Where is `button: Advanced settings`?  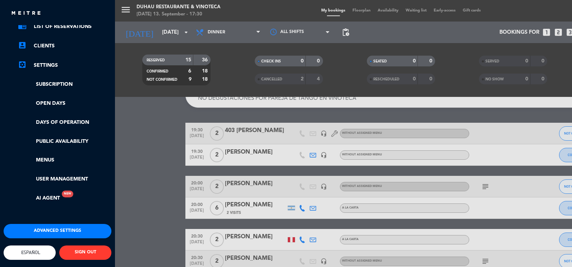
button: Advanced settings is located at coordinates (57, 231).